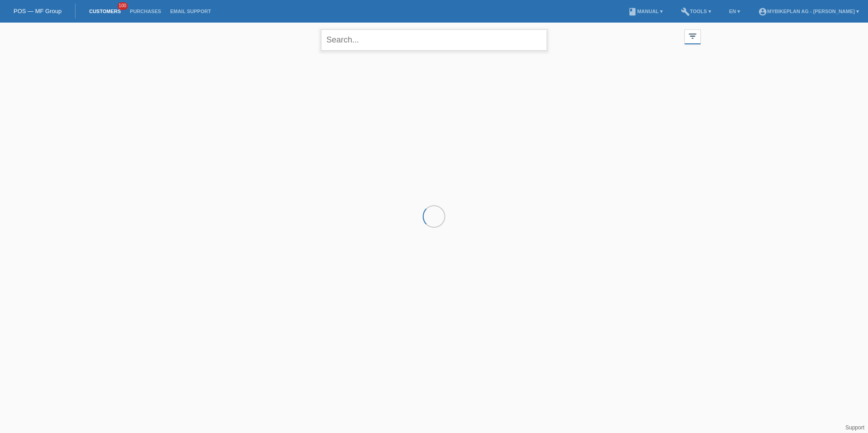 The height and width of the screenshot is (433, 868). Describe the element at coordinates (434, 40) in the screenshot. I see `input: Search...` at that location.